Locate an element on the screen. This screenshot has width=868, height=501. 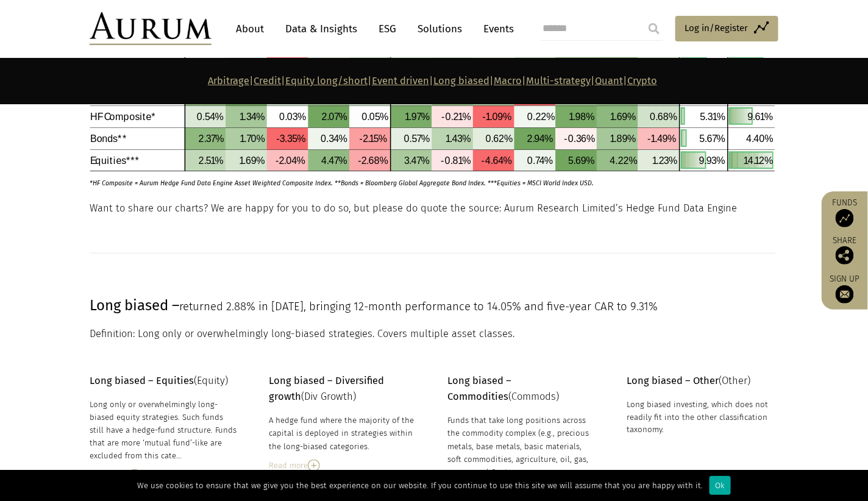
a: Multi-strategy is located at coordinates (558, 81).